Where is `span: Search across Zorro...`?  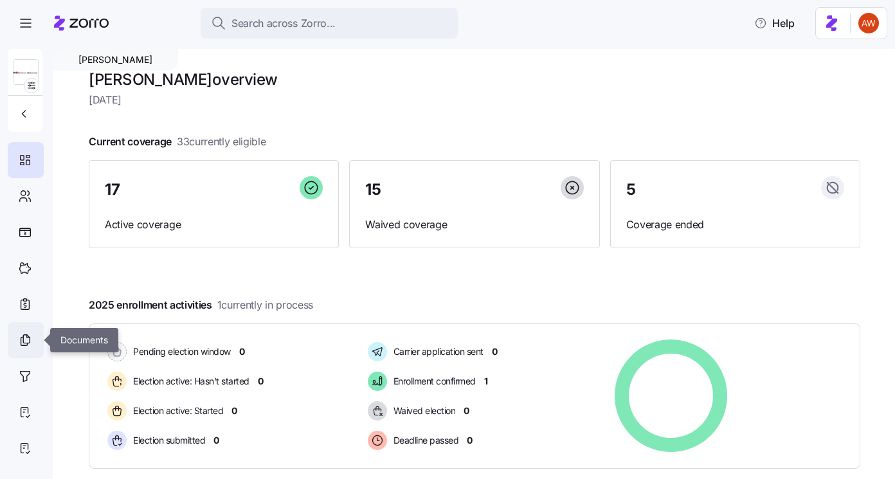
span: Search across Zorro... is located at coordinates (284, 23).